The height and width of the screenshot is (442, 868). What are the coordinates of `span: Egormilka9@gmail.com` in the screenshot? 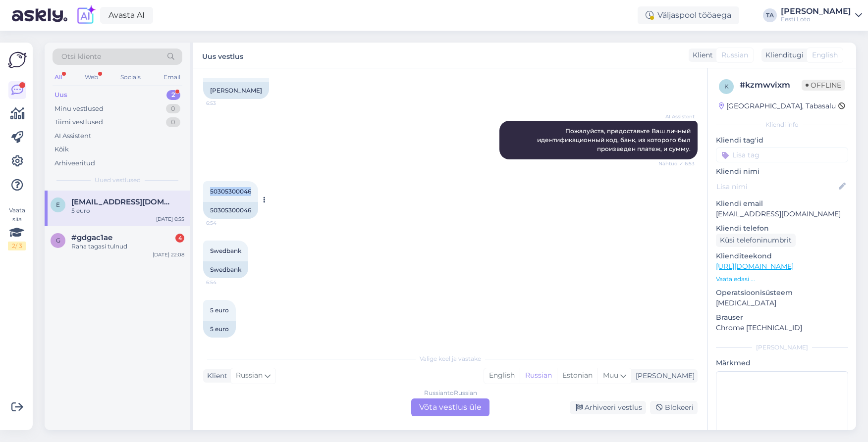 It's located at (123, 202).